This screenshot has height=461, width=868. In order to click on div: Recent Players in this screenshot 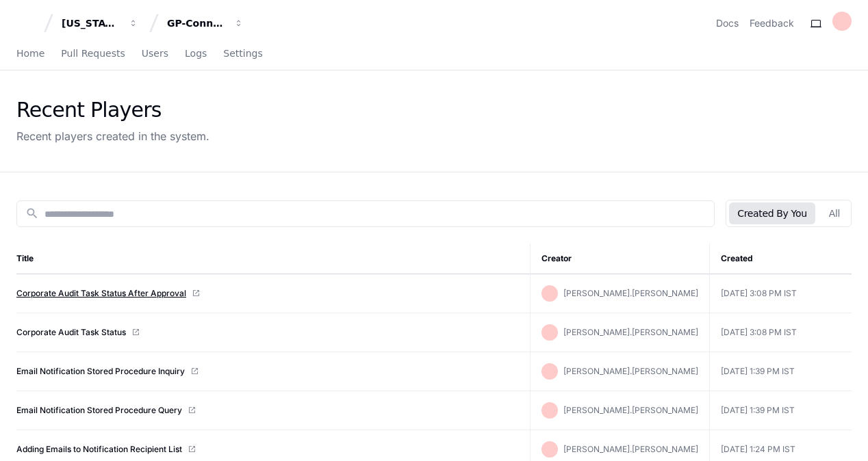, I will do `click(113, 110)`.